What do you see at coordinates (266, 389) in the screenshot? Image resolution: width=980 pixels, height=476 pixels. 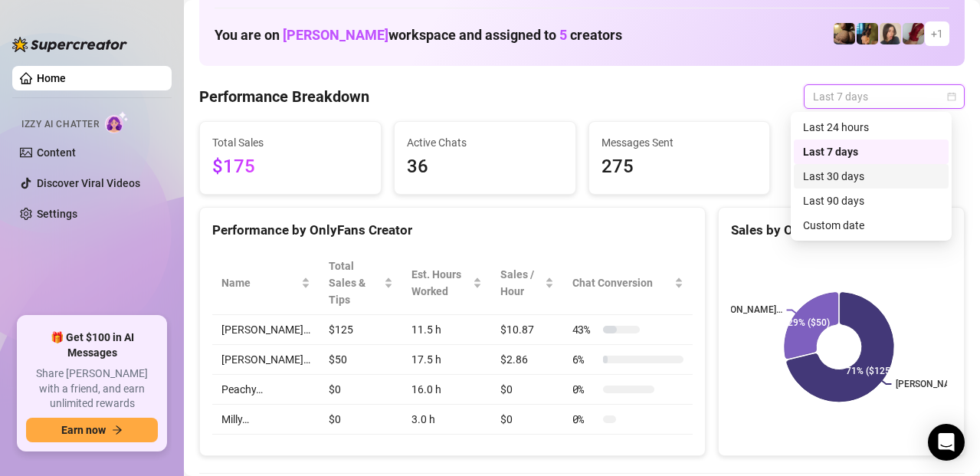 I see `td: Peachy…` at bounding box center [266, 389].